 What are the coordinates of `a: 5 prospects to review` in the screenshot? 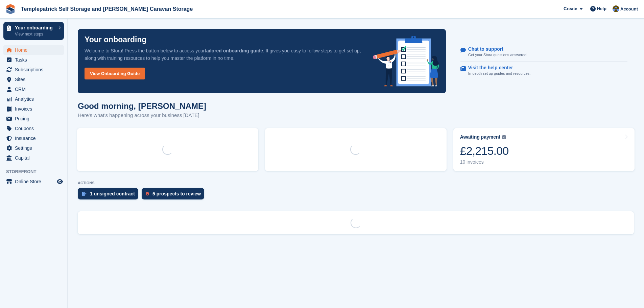 It's located at (174, 195).